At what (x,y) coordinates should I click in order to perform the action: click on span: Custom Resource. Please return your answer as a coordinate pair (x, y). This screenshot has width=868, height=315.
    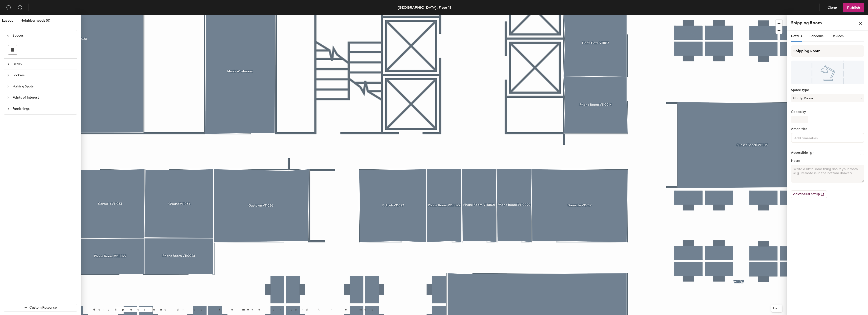
    Looking at the image, I should click on (43, 307).